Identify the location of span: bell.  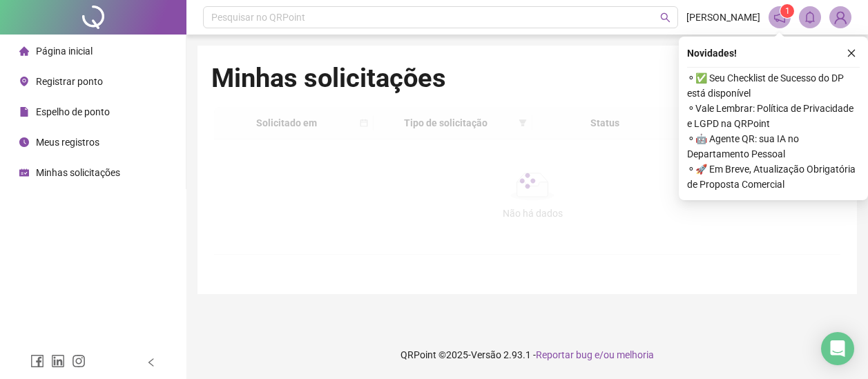
(810, 17).